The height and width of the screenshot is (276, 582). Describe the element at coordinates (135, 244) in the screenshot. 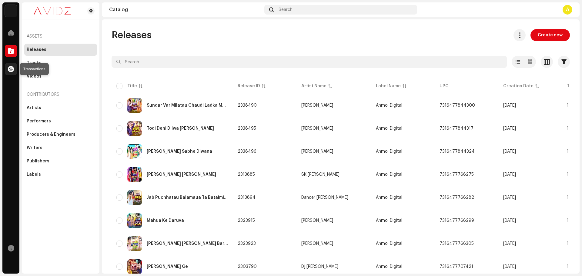

I see `img: 9e2b031b-b831-4886-b1f1-7a89c381cf47` at that location.